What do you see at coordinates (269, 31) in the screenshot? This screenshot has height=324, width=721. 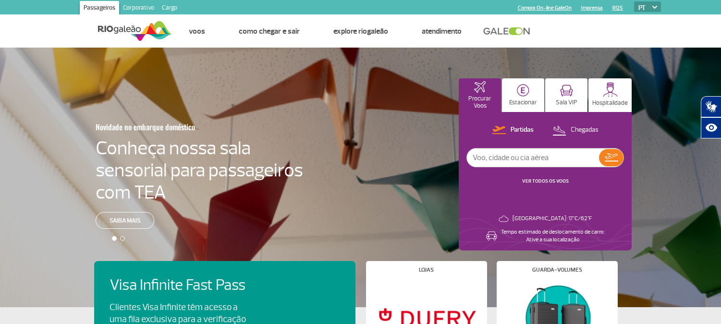 I see `a: Como chegar e sair` at bounding box center [269, 31].